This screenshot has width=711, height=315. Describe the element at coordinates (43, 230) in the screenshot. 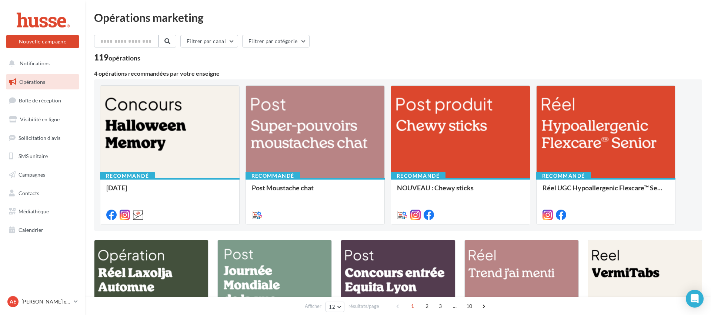

I see `a: Calendrier` at that location.